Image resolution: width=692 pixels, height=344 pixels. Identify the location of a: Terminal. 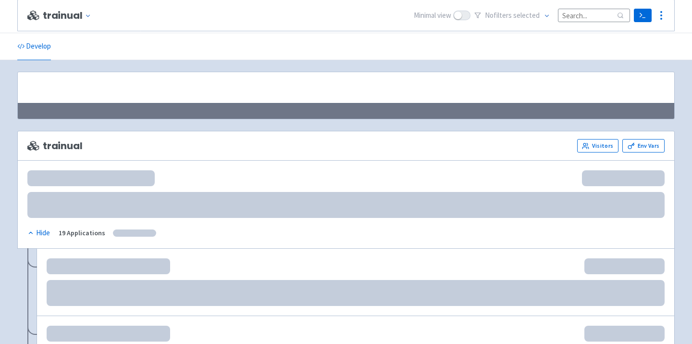
(643, 15).